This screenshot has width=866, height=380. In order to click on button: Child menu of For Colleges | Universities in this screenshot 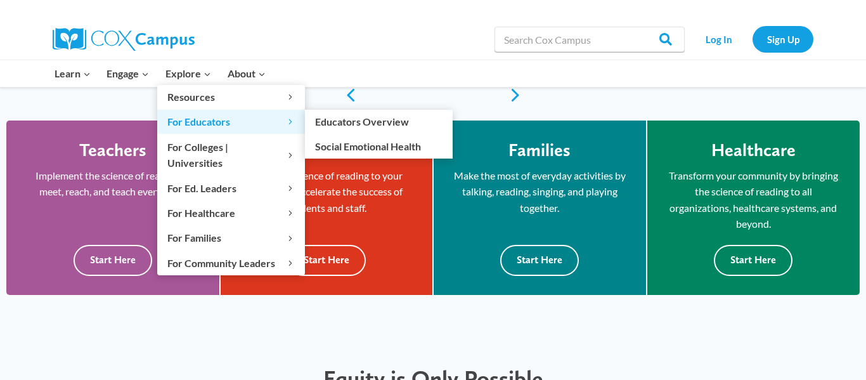, I will do `click(231, 155)`.